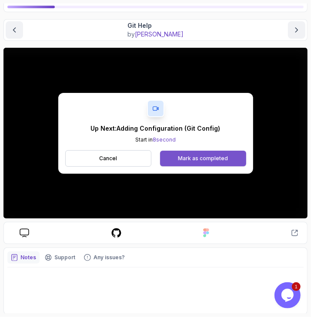 The height and width of the screenshot is (317, 311). What do you see at coordinates (203, 159) in the screenshot?
I see `div: Mark as completed` at bounding box center [203, 159].